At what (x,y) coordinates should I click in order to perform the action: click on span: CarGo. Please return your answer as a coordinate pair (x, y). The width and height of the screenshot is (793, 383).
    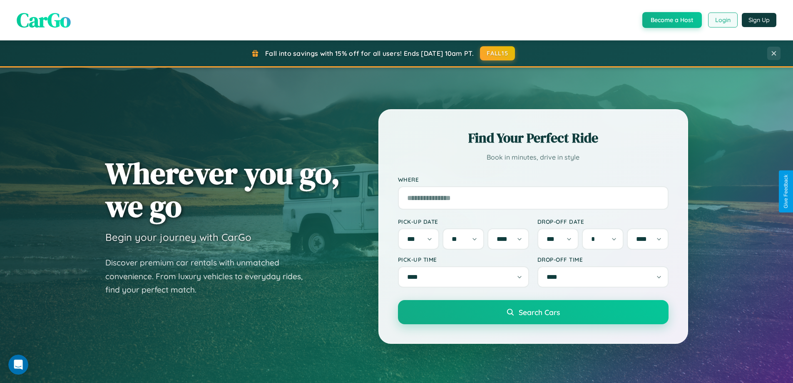
    Looking at the image, I should click on (44, 20).